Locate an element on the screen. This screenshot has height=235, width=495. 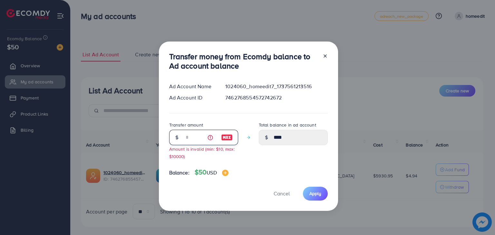
div: 7462768554572742672 is located at coordinates (276, 98).